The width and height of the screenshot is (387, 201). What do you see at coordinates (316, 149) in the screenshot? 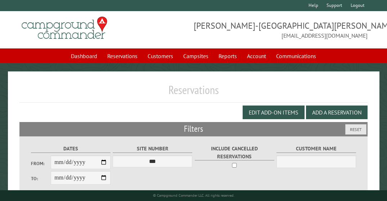
I see `label: Customer Name` at bounding box center [316, 149].